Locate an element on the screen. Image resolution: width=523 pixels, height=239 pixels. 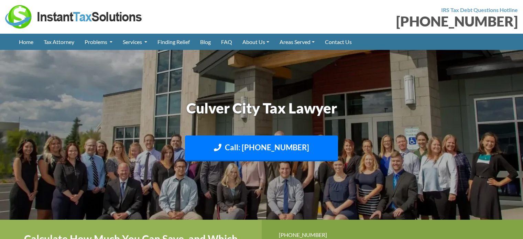
a: Tax Attorney is located at coordinates (59, 42).